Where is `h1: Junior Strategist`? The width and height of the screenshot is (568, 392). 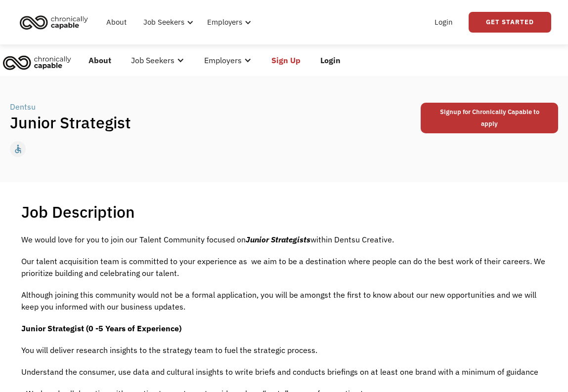 h1: Junior Strategist is located at coordinates (215, 123).